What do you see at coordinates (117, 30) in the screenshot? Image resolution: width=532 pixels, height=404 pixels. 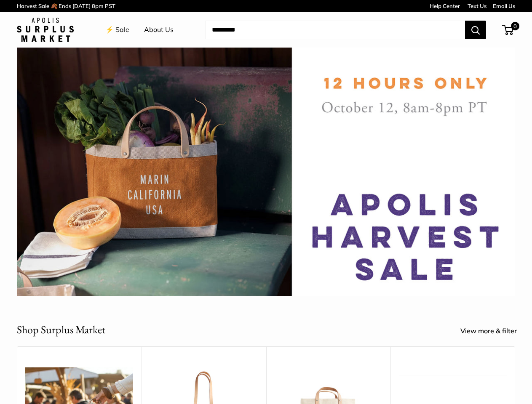 I see `a: ⚡️ Sale` at bounding box center [117, 30].